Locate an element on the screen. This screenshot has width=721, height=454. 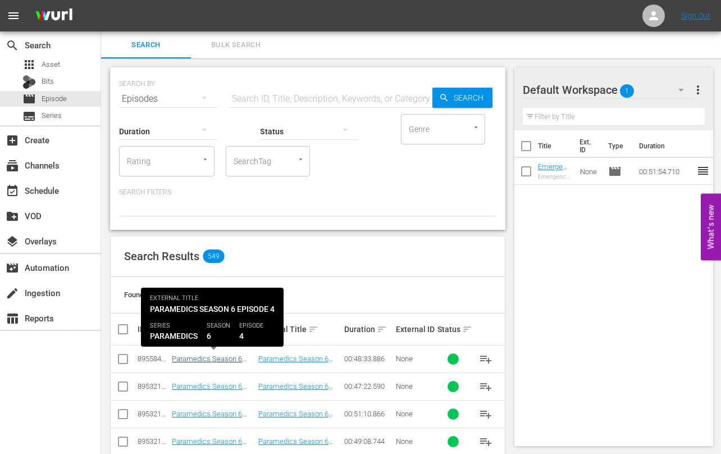
div: Status is located at coordinates (453, 329).